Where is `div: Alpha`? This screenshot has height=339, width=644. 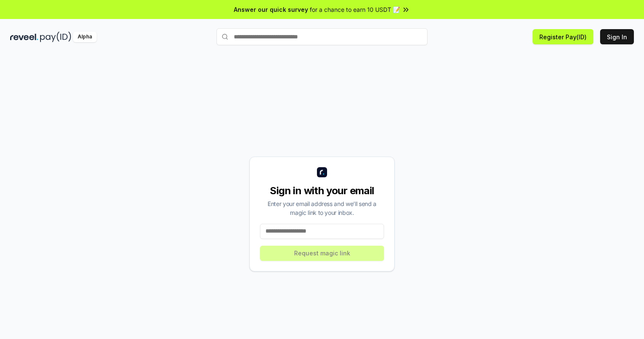
div: Alpha is located at coordinates (85, 37).